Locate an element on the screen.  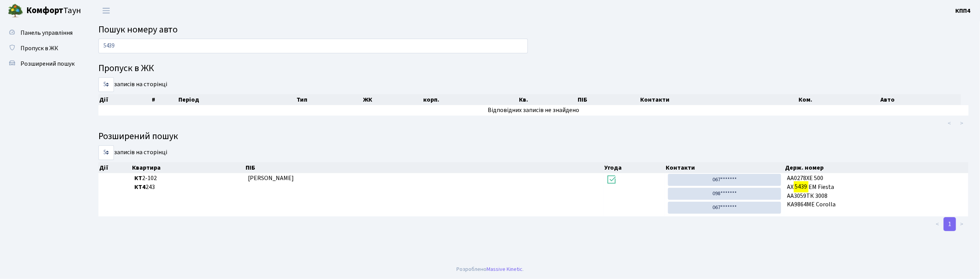
h4: Розширений пошук is located at coordinates (533, 137).